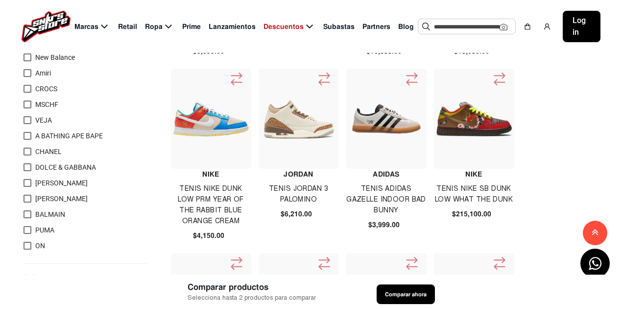 Image resolution: width=622 pixels, height=309 pixels. I want to click on span: Marcas, so click(86, 26).